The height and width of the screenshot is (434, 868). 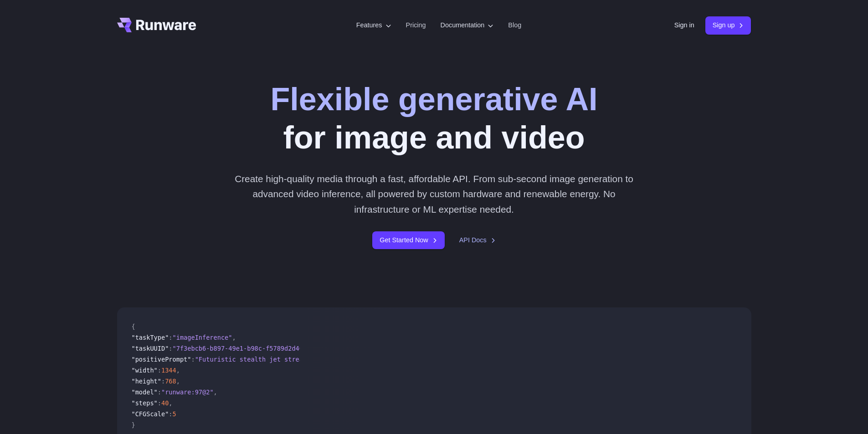 What do you see at coordinates (467, 25) in the screenshot?
I see `label: Documentation` at bounding box center [467, 25].